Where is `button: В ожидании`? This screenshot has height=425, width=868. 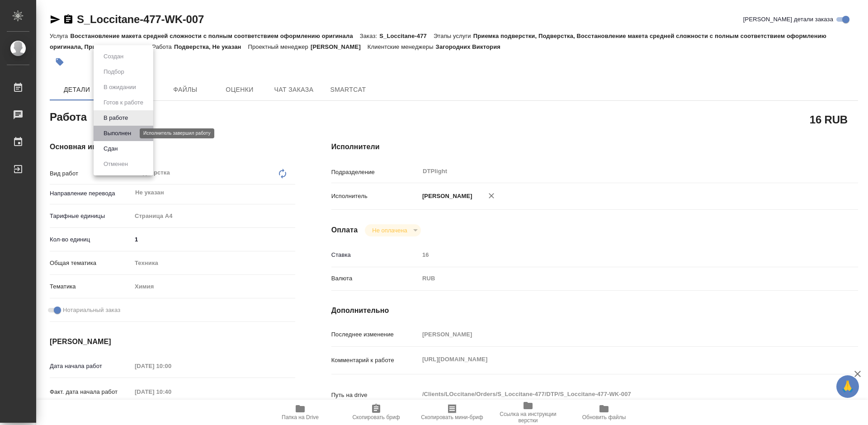
button: В ожидании is located at coordinates (120, 87).